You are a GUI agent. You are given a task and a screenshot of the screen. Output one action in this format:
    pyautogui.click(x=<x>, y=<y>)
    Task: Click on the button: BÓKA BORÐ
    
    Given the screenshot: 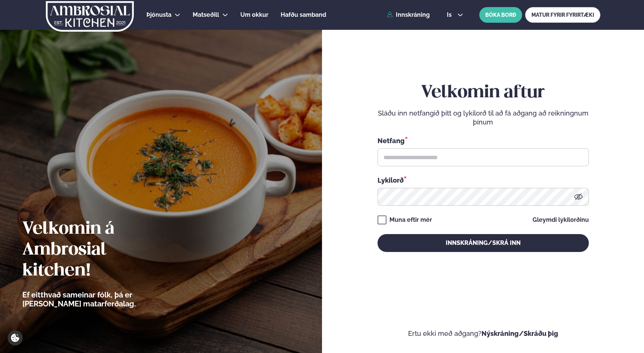 What is the action you would take?
    pyautogui.click(x=500, y=15)
    